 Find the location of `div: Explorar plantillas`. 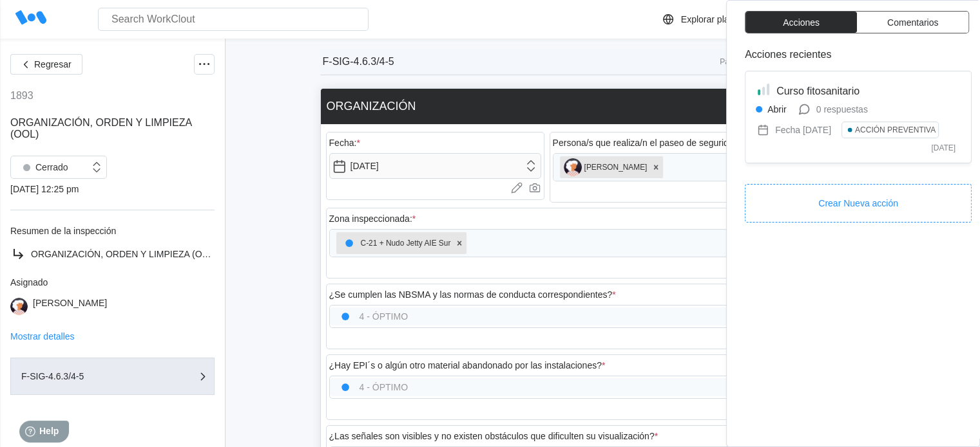

div: Explorar plantillas is located at coordinates (716, 19).